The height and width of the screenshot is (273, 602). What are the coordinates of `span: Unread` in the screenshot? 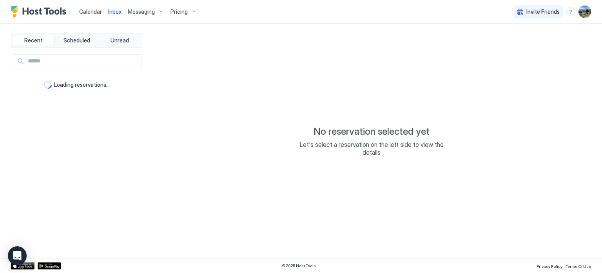 It's located at (120, 40).